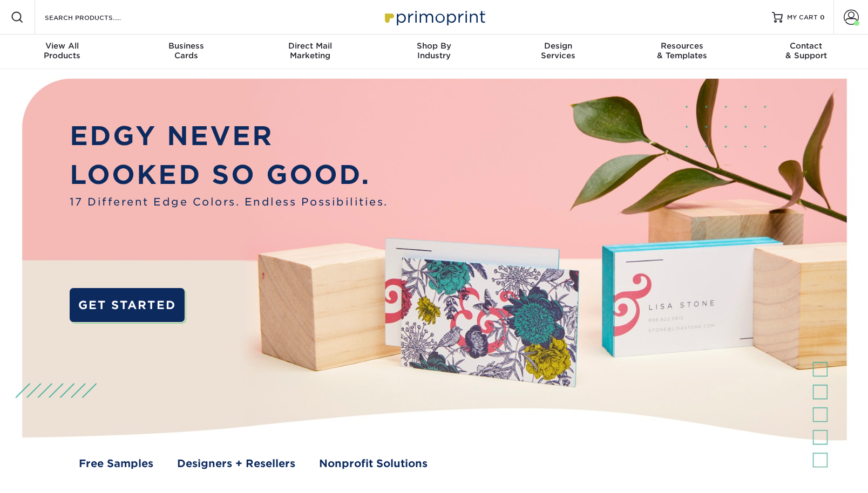 The image size is (868, 493). Describe the element at coordinates (236, 464) in the screenshot. I see `a: Designers + Resellers` at that location.